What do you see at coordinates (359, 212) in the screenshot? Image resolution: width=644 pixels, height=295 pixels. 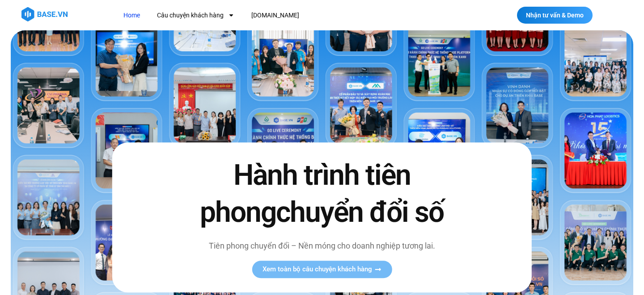 I see `span: chuyển đổi số` at bounding box center [359, 212].